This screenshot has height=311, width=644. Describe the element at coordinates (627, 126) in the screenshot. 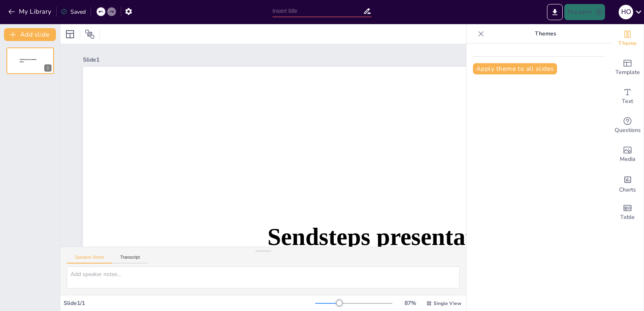

I see `div: Get real-time input from your audience` at that location.